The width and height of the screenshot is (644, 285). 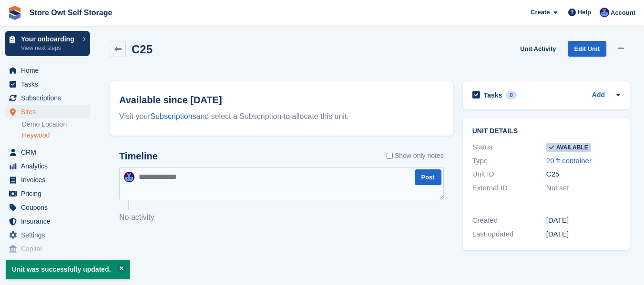 I want to click on div: Last updated, so click(x=509, y=235).